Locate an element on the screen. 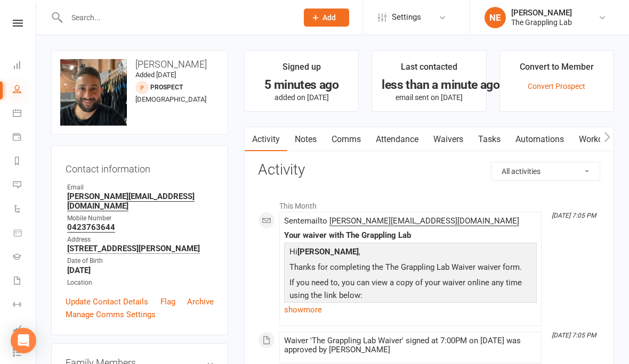 The height and width of the screenshot is (364, 629). div: Email is located at coordinates (140, 187).